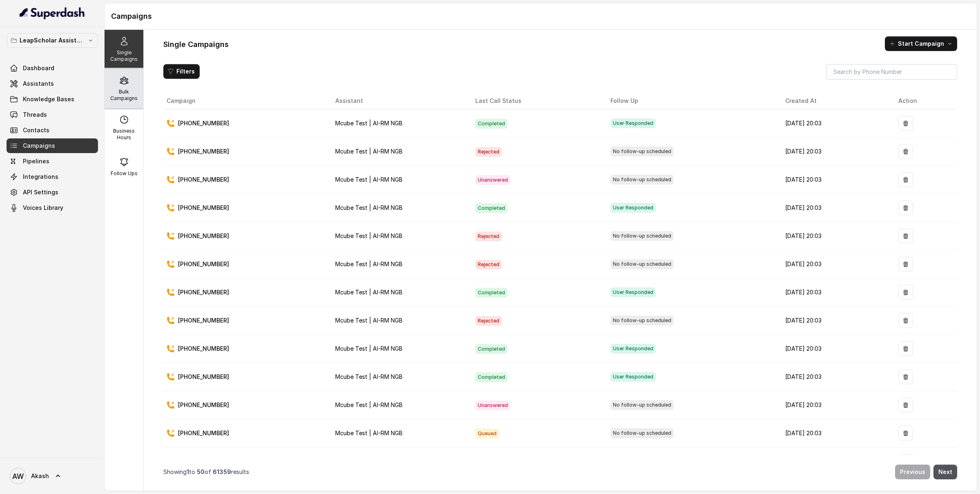 Image resolution: width=980 pixels, height=494 pixels. Describe the element at coordinates (124, 134) in the screenshot. I see `p: Business Hours` at that location.